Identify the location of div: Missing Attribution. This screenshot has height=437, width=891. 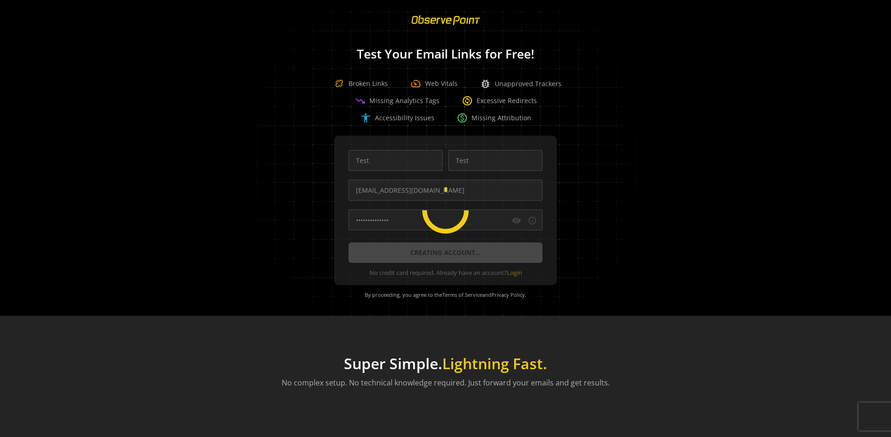
(494, 118).